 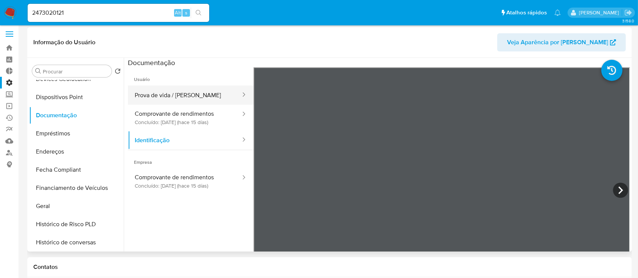 What do you see at coordinates (76, 224) in the screenshot?
I see `button: Histórico de Risco PLD` at bounding box center [76, 224].